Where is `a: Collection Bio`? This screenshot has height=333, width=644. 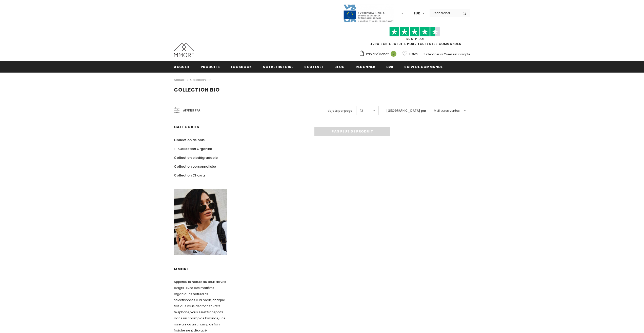 a: Collection Bio is located at coordinates (201, 80).